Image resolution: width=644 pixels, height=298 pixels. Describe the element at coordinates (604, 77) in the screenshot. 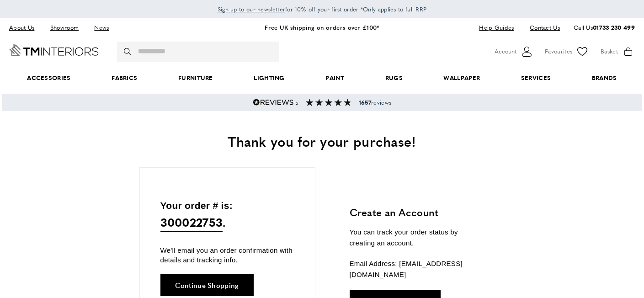

I see `a: Brands` at that location.